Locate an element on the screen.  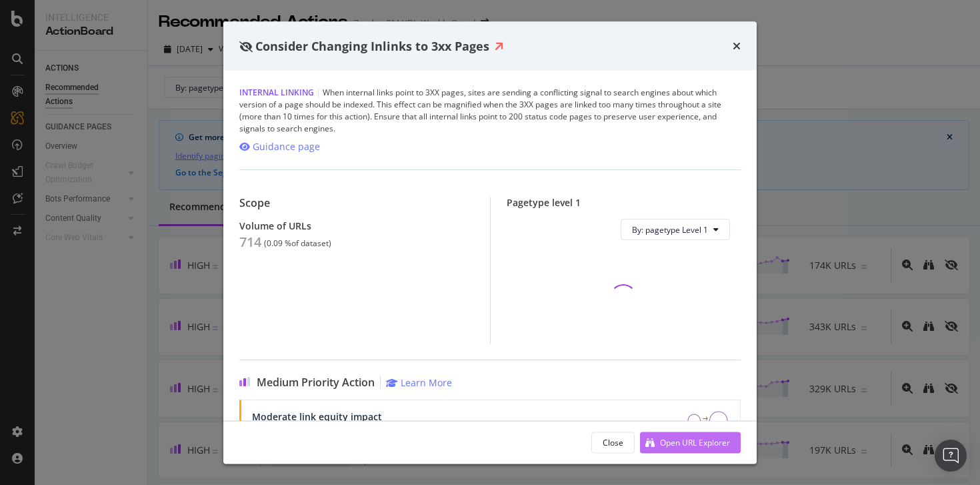
div: 714 is located at coordinates (250, 242).